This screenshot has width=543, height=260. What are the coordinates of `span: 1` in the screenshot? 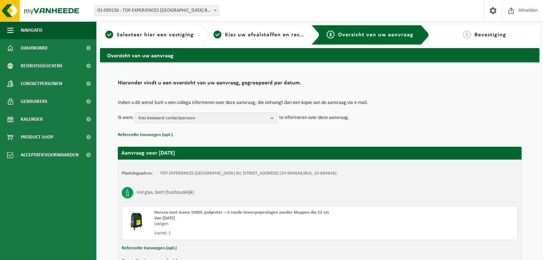 It's located at (109, 35).